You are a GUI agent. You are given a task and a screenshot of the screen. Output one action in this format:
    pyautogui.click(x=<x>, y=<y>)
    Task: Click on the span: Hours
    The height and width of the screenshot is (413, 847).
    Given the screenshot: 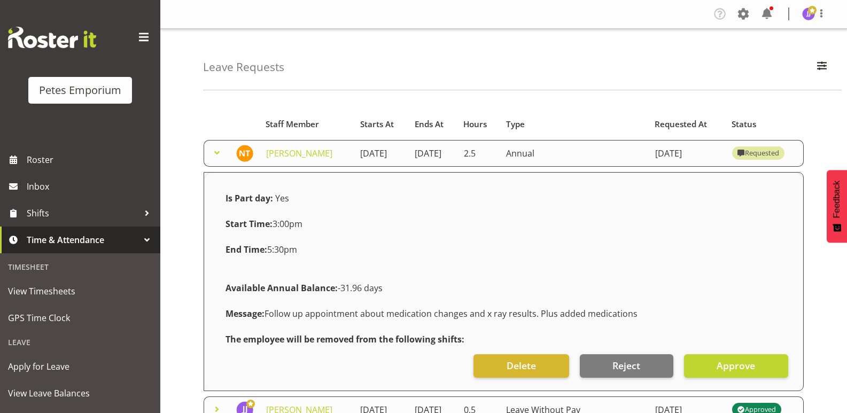 What is the action you would take?
    pyautogui.click(x=475, y=124)
    